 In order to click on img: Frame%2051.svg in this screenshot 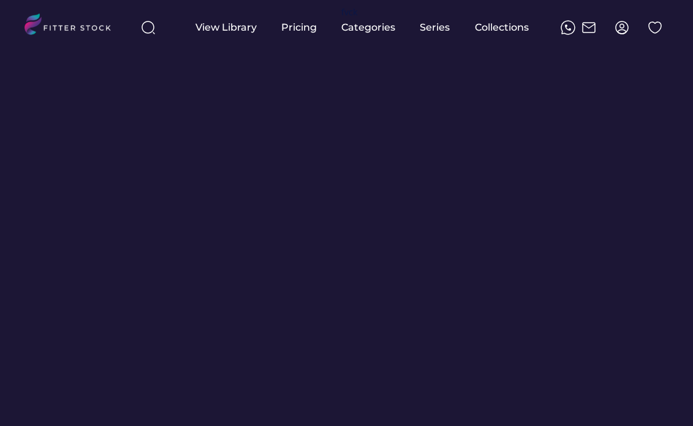, I will do `click(589, 28)`.